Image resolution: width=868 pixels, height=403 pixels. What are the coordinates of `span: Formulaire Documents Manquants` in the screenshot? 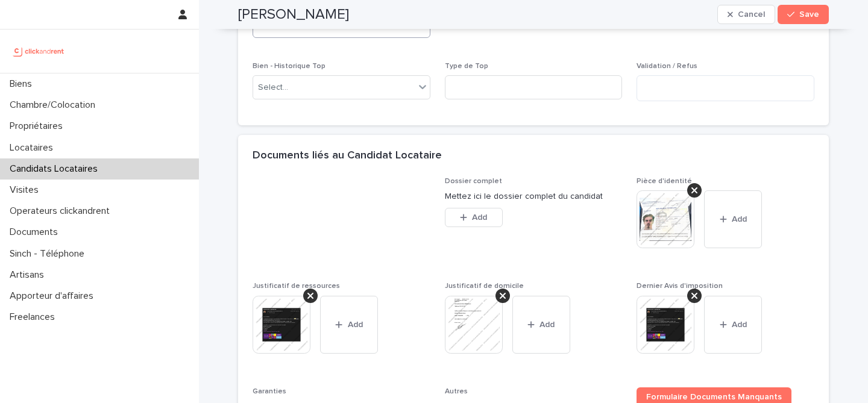 It's located at (714, 396).